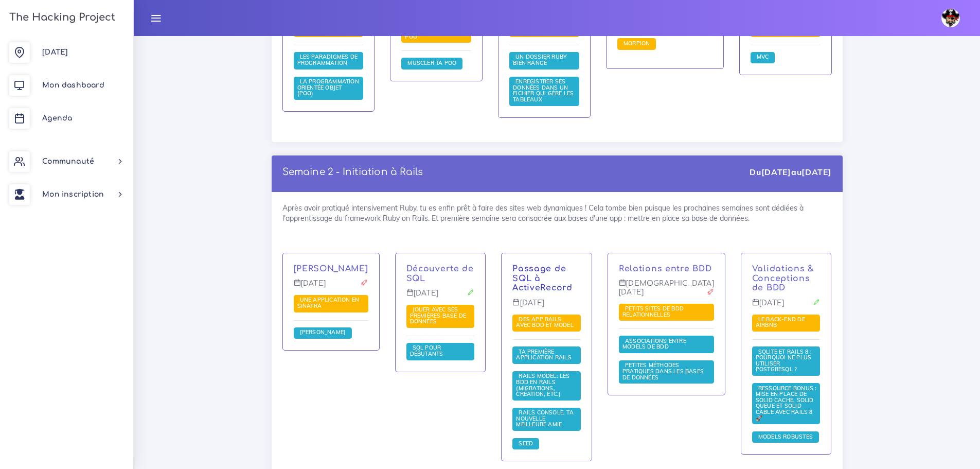  Describe the element at coordinates (543, 91) in the screenshot. I see `a: Enregistrer ses données dans un fichier qui gère les tableaux` at that location.